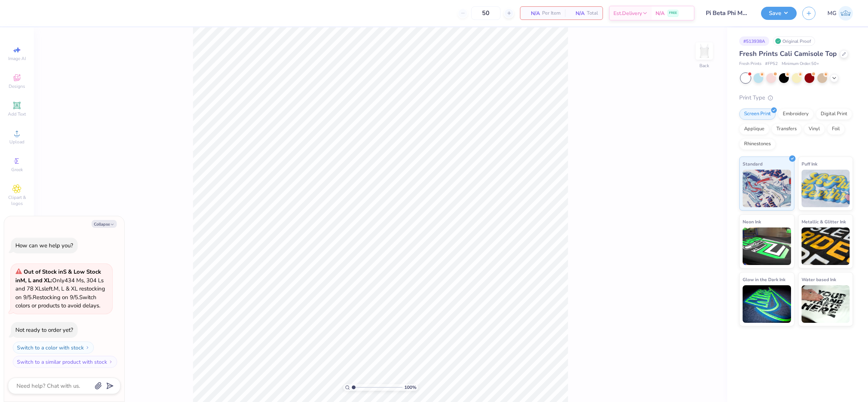 Image resolution: width=868 pixels, height=402 pixels. What do you see at coordinates (593, 13) in the screenshot?
I see `span: Total` at bounding box center [593, 13].